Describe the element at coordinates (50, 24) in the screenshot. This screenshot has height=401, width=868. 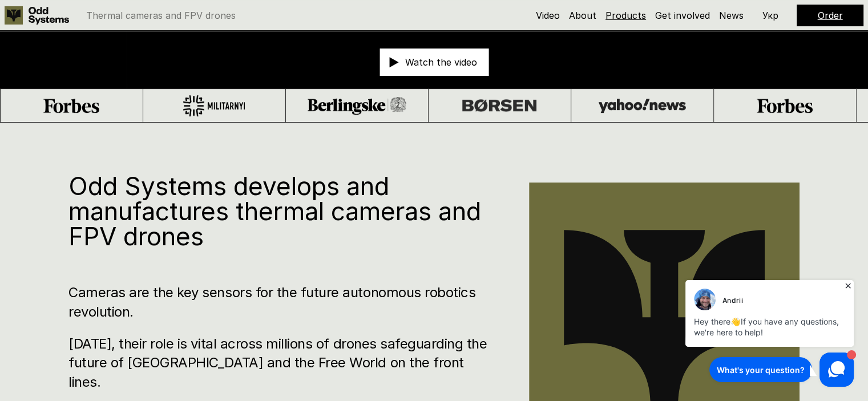
I see `div: Andrii` at that location.